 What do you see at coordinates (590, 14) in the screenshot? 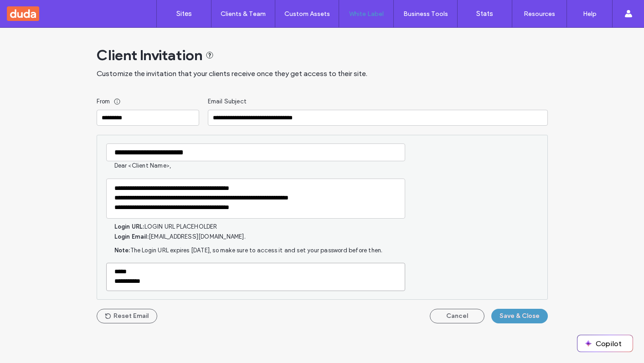
I see `label: Help` at bounding box center [590, 14].